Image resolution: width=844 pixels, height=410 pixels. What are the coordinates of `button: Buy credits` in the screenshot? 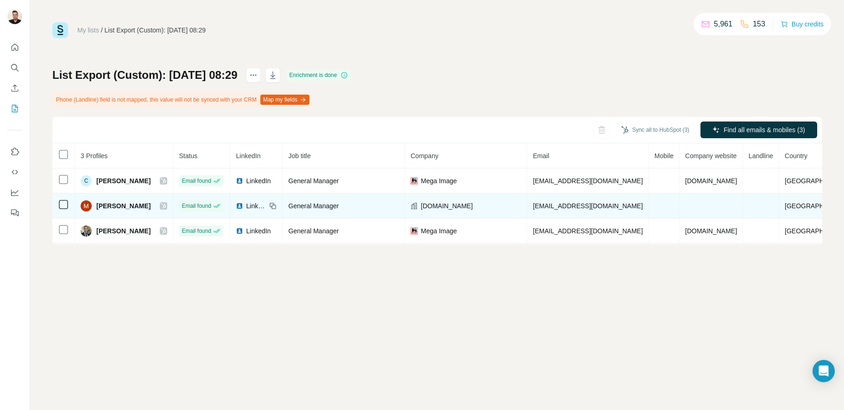 It's located at (802, 24).